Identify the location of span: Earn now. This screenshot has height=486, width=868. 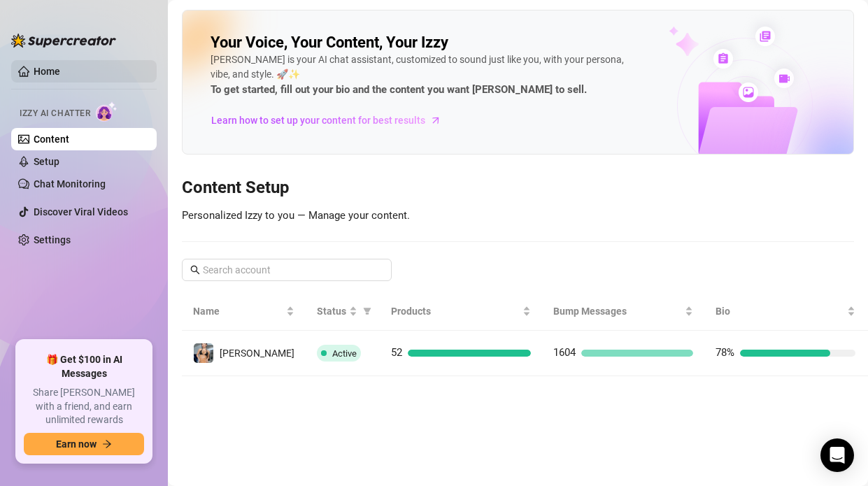
(76, 444).